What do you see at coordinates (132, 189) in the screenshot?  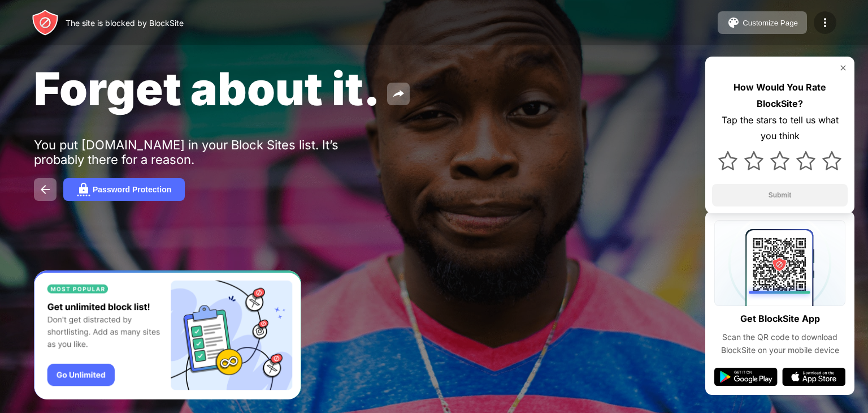 I see `div: Password Protection` at bounding box center [132, 189].